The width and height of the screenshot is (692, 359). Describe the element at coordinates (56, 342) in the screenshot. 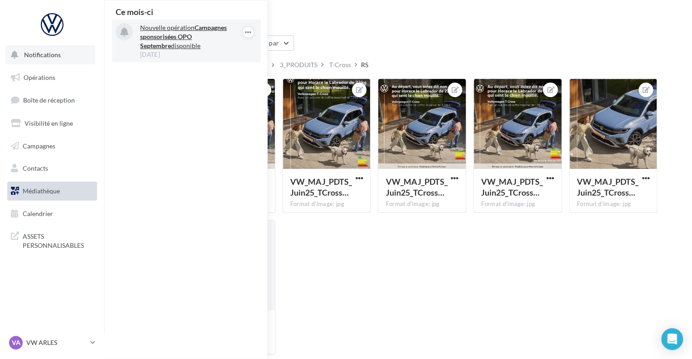

I see `p: VW ARLES` at that location.